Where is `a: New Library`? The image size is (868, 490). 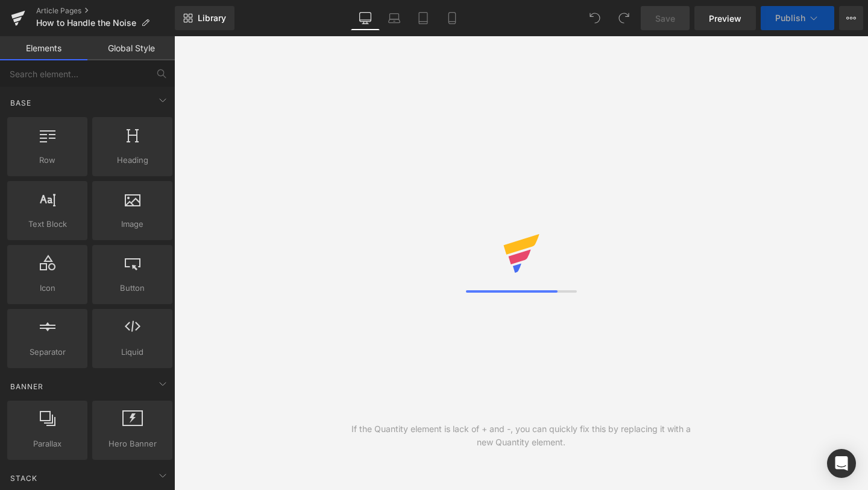 a: New Library is located at coordinates (204, 18).